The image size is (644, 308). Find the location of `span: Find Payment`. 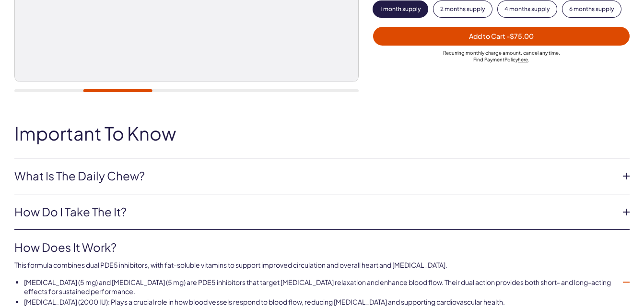

span: Find Payment is located at coordinates (489, 59).